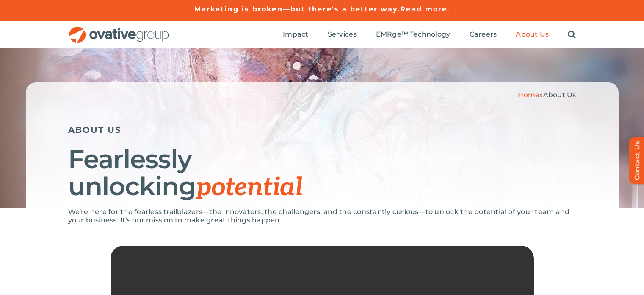  What do you see at coordinates (425, 9) in the screenshot?
I see `span: Read more.` at bounding box center [425, 9].